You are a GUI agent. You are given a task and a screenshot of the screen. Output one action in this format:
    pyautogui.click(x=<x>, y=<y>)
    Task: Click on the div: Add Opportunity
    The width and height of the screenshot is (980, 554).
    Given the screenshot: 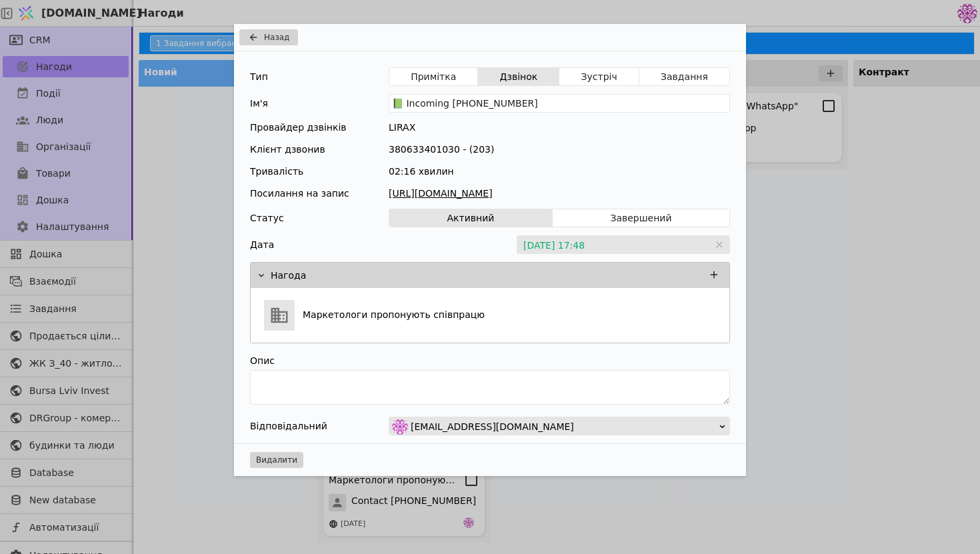 What is the action you would take?
    pyautogui.click(x=490, y=250)
    